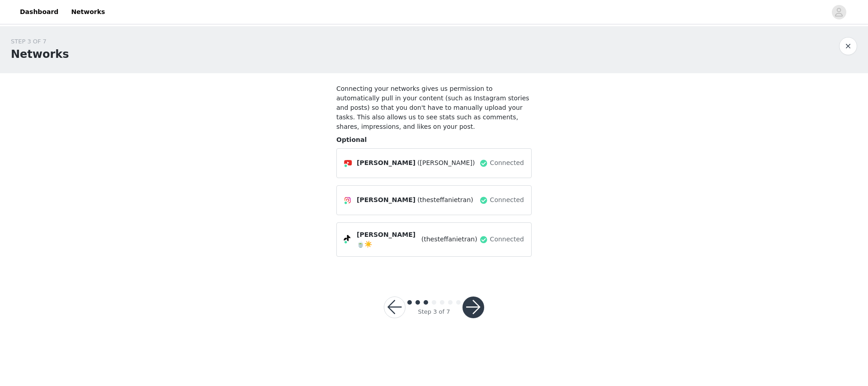  I want to click on h4: Connecting your networks gives us permission to automatically pull in your content (such as Insta..., so click(434, 107).